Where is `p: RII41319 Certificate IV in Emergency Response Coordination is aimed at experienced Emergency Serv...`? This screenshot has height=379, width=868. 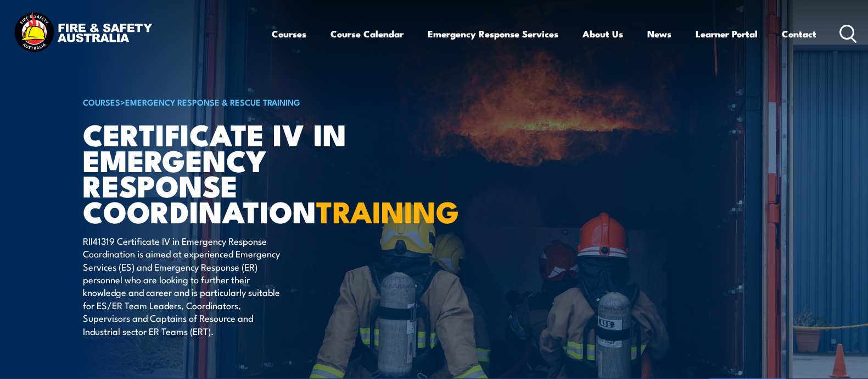
p: RII41319 Certificate IV in Emergency Response Coordination is aimed at experienced Emergency Serv... is located at coordinates (183, 285).